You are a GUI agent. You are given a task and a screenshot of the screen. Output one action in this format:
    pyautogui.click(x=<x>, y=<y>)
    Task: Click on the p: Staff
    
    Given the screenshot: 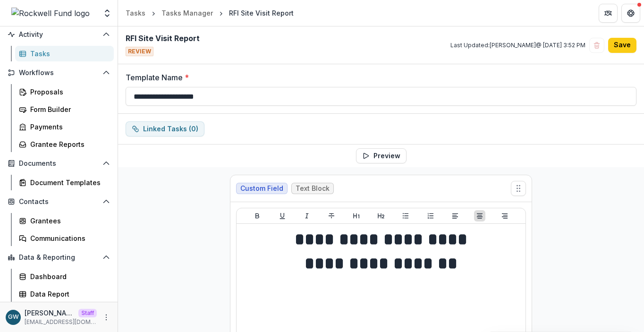 What is the action you would take?
    pyautogui.click(x=88, y=313)
    